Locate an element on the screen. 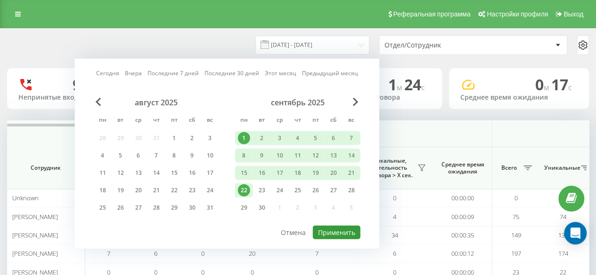  div: вс 3 авг. 2025 г. is located at coordinates (210, 138).